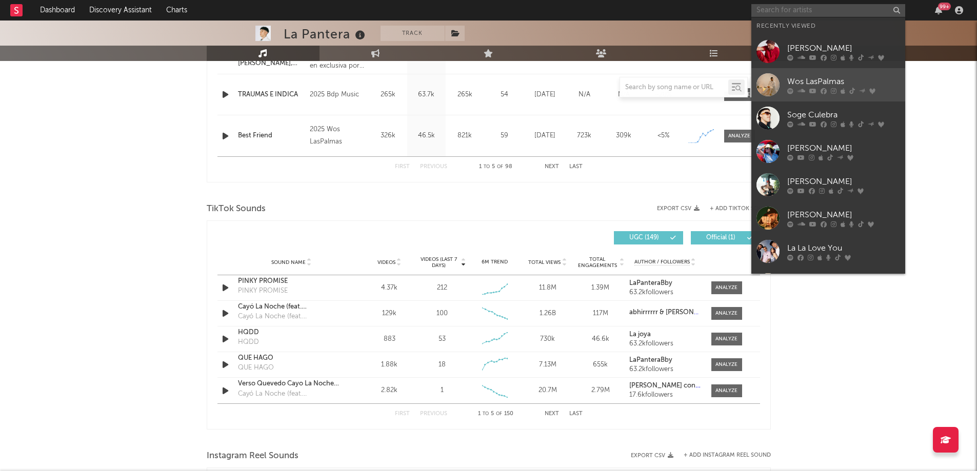  Describe the element at coordinates (442, 365) in the screenshot. I see `div: 18` at that location.